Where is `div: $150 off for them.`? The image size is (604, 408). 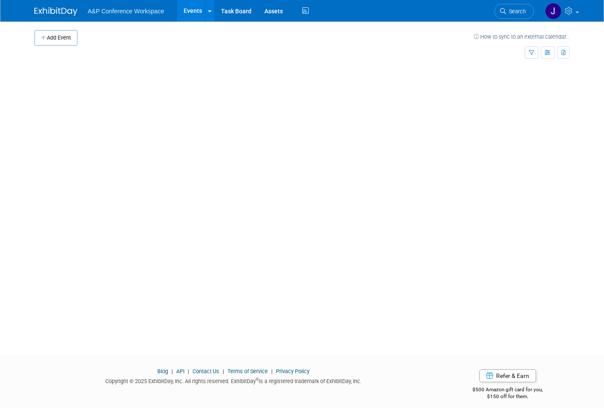 div: $150 off for them. is located at coordinates (507, 397).